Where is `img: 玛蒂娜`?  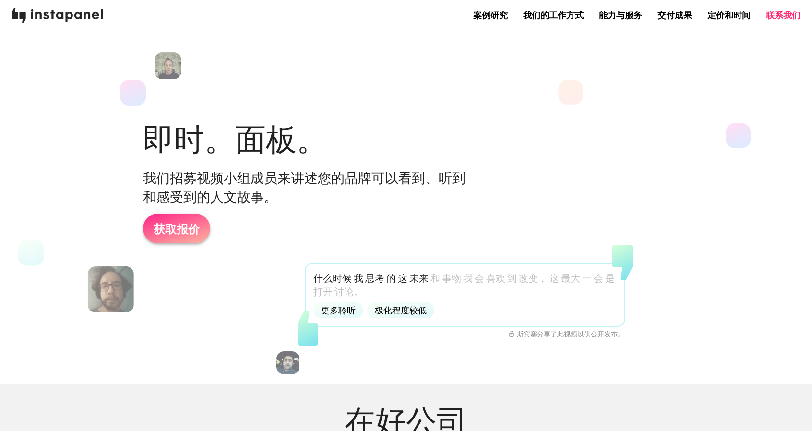
img: 玛蒂娜 is located at coordinates (168, 66).